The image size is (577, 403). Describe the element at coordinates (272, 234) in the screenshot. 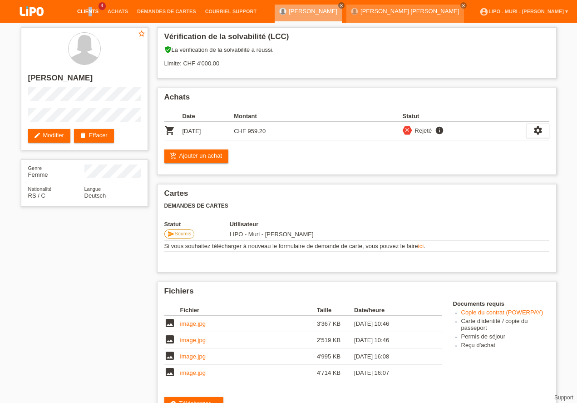

I see `span: 04.10.2025` at that location.